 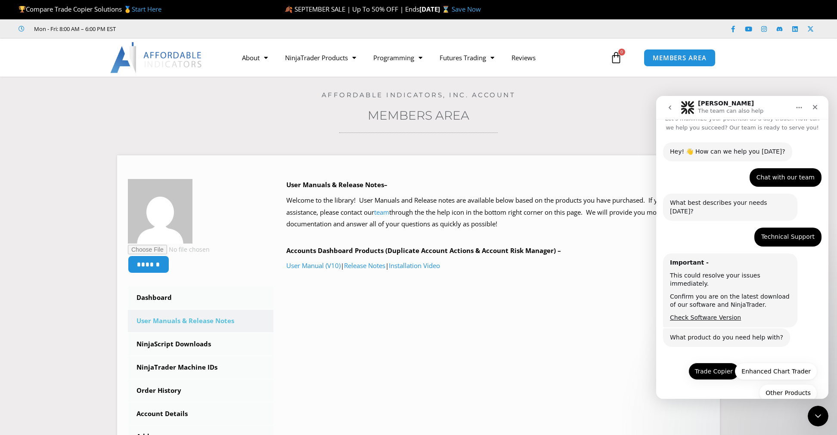 What do you see at coordinates (524, 58) in the screenshot?
I see `a: Reviews` at bounding box center [524, 58].